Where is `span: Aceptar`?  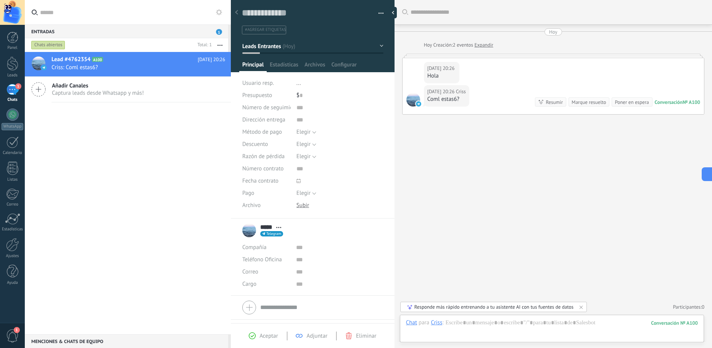 span: Aceptar is located at coordinates (269, 335).